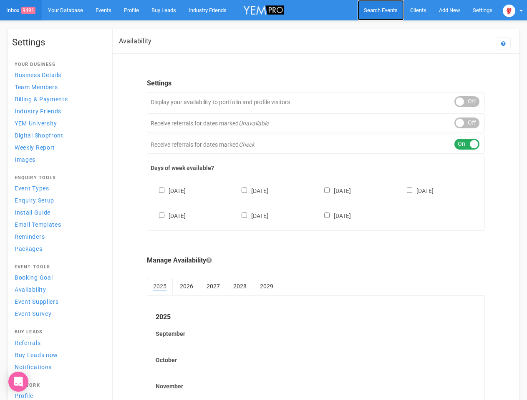 The height and width of the screenshot is (400, 527). Describe the element at coordinates (58, 386) in the screenshot. I see `h4: Network` at that location.